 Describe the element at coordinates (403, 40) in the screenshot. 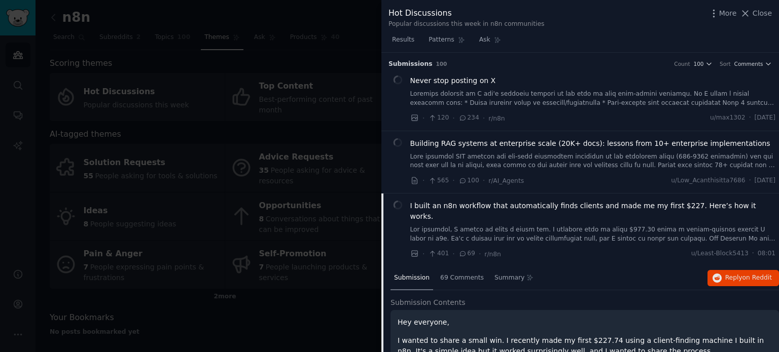

I see `span: Results` at that location.